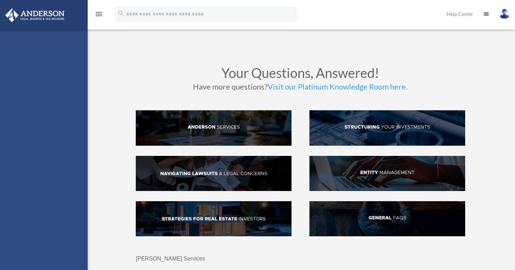  I want to click on h1: Your Questions, Answered!, so click(300, 74).